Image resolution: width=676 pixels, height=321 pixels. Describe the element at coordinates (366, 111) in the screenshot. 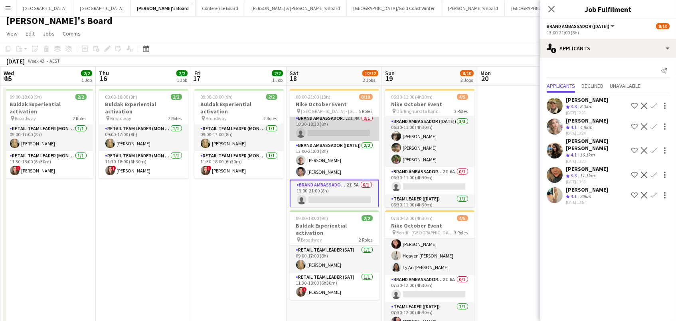

I see `span: 5 Roles` at that location.